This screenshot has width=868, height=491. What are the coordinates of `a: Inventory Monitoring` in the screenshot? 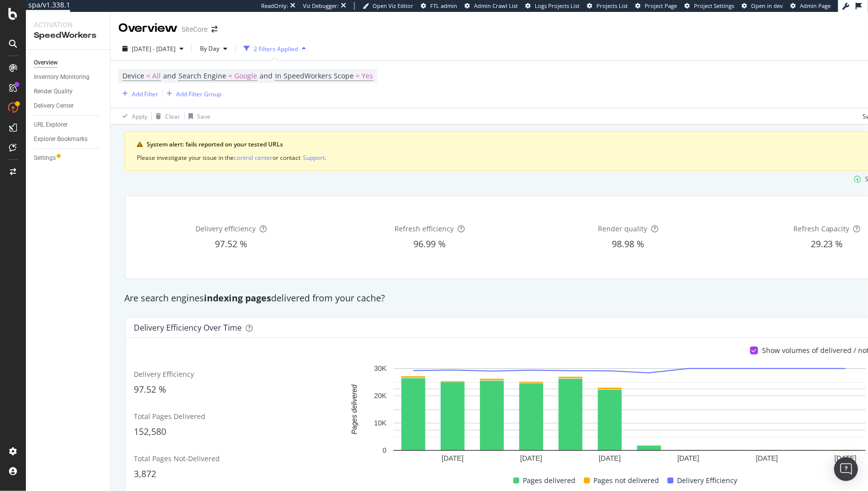 It's located at (68, 77).